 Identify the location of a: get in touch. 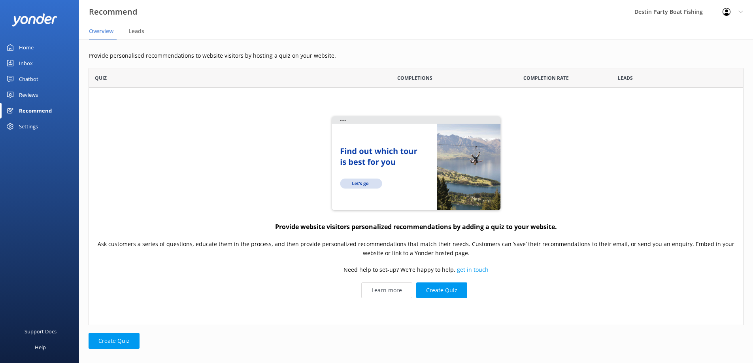
(473, 270).